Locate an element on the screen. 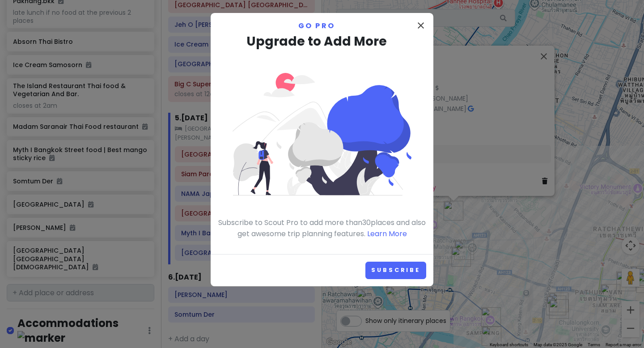 The width and height of the screenshot is (644, 348). p: Subscribe to Scout Pro to add more than 30 places and also get awesome trip planning features. is located at coordinates (322, 228).